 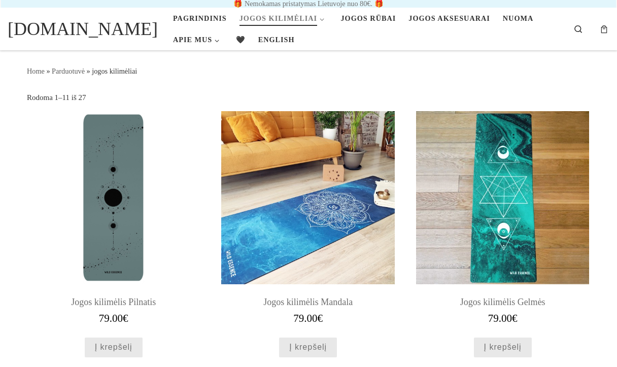 I want to click on span: Jogos rūbai, so click(x=368, y=17).